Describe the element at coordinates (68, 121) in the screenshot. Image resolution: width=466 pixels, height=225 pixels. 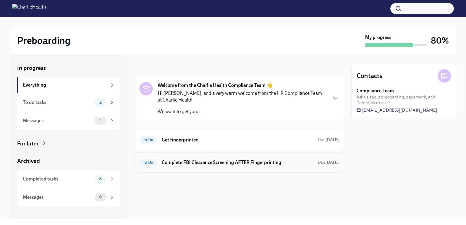
I see `a: Messages1` at that location.